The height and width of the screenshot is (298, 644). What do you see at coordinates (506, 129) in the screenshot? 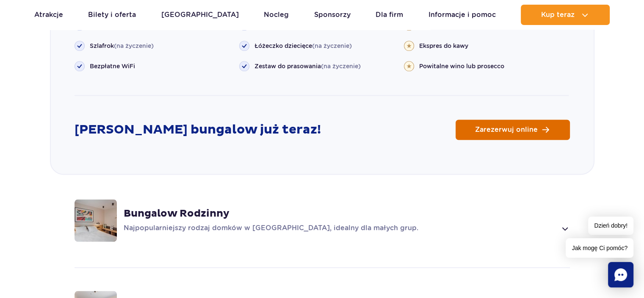
I see `span: Zarezerwuj online` at bounding box center [506, 129].